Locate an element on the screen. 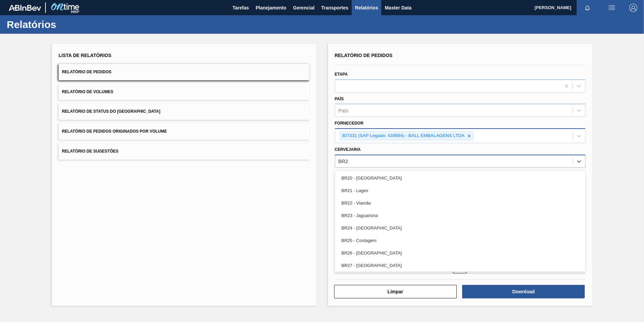 Image resolution: width=644 pixels, height=322 pixels. button: Relatório de Sugestões is located at coordinates (184, 151).